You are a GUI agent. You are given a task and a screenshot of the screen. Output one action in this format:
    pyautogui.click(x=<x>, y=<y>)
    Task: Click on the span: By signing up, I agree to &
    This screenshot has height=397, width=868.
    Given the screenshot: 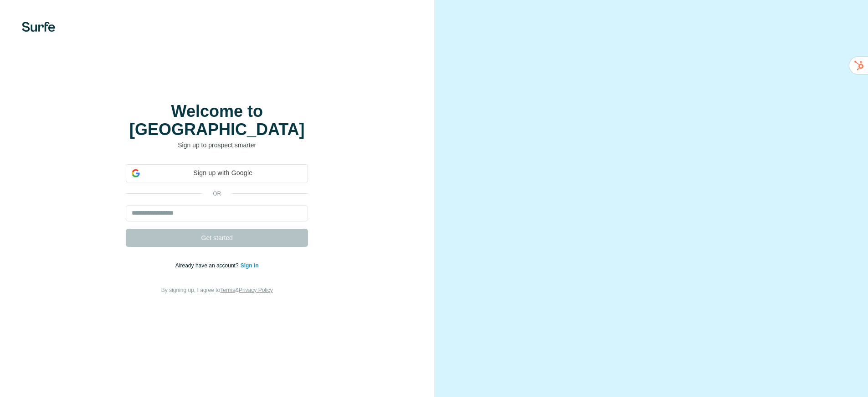 What is the action you would take?
    pyautogui.click(x=217, y=290)
    